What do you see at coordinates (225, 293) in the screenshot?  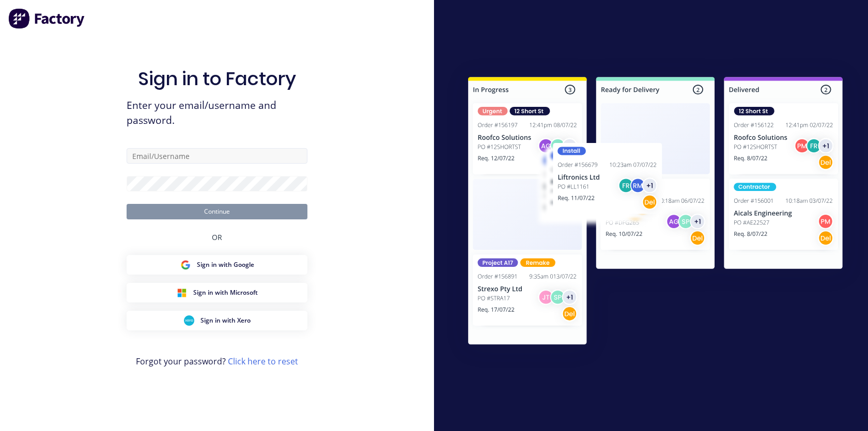 I see `span: Sign in with Microsoft` at bounding box center [225, 293].